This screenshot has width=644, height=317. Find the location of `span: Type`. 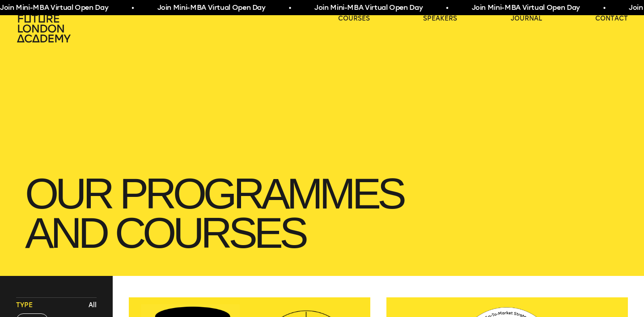

span: Type is located at coordinates (24, 306).